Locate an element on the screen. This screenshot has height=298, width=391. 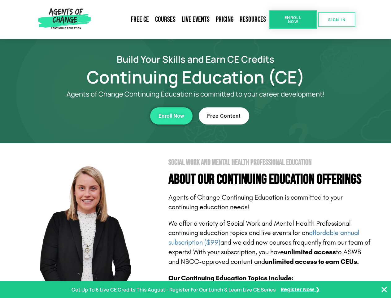
p: Get Up To 6 Live CE Credits This August - Register For Our Lunch & Learn Live CE Series is located at coordinates (174, 289).